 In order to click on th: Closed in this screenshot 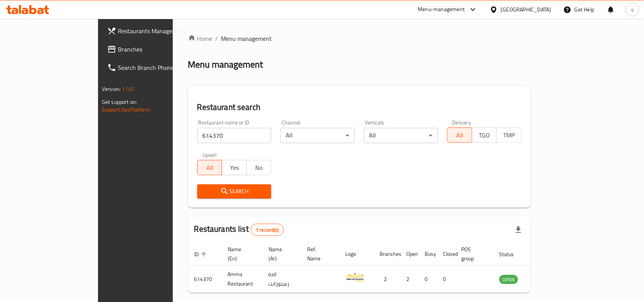, I will do `click(447, 254)`.